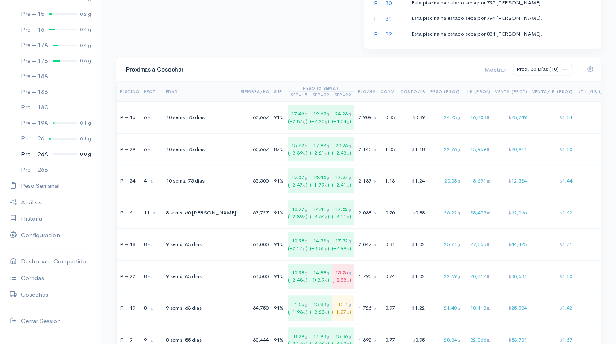 This screenshot has width=616, height=344. What do you see at coordinates (319, 185) in the screenshot?
I see `div: (+1.79 )` at bounding box center [319, 185].